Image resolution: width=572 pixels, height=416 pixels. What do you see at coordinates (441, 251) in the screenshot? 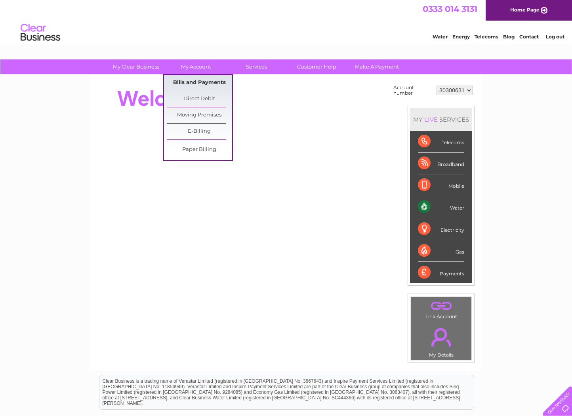
I see `div: Gas` at bounding box center [441, 251].